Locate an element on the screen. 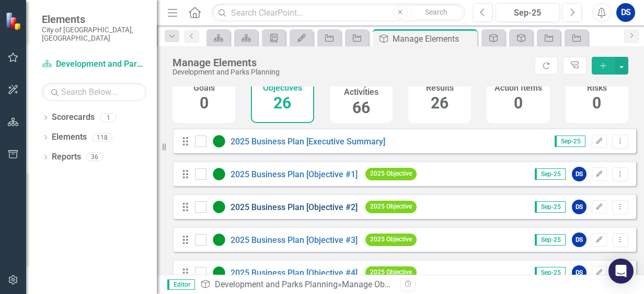  div: 36 is located at coordinates (95, 157).